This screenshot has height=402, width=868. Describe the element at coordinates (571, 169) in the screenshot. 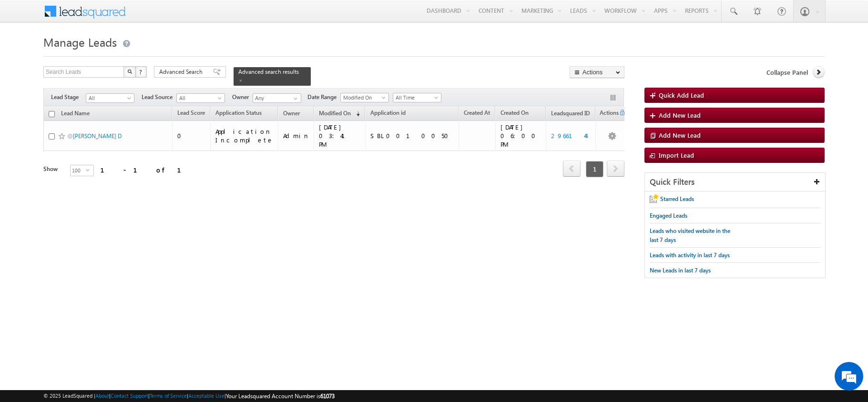

I see `a: prev` at that location.